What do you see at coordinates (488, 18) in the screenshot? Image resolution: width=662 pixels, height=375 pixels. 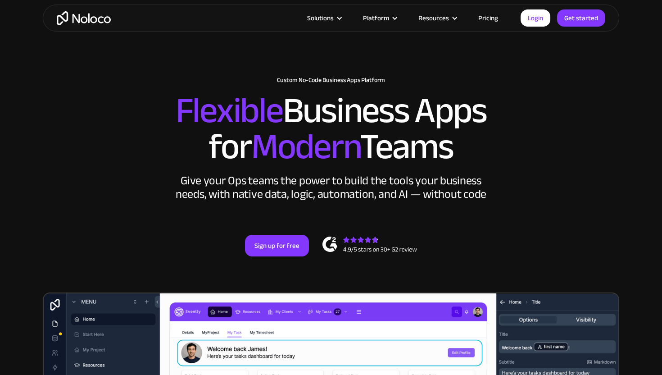 I see `a: Pricing` at bounding box center [488, 18].